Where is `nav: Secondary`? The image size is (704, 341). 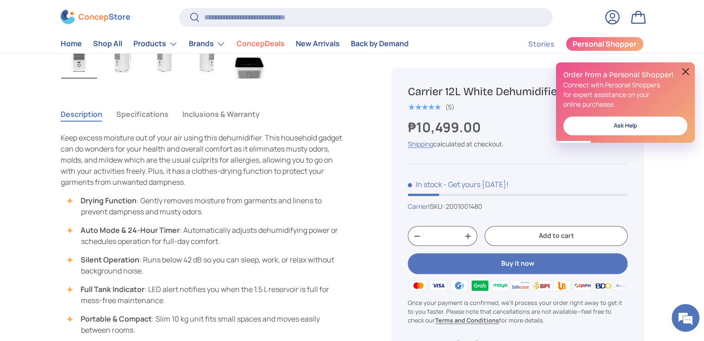 nav: Secondary is located at coordinates (575, 44).